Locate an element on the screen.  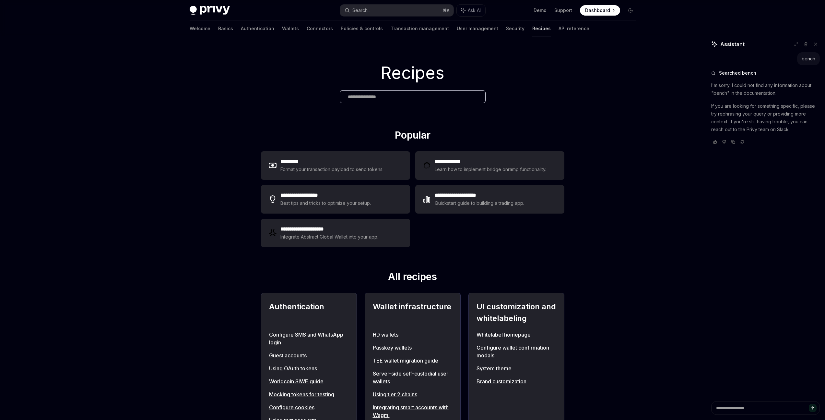
a: Worldcoin SIWE guide is located at coordinates (309, 381).